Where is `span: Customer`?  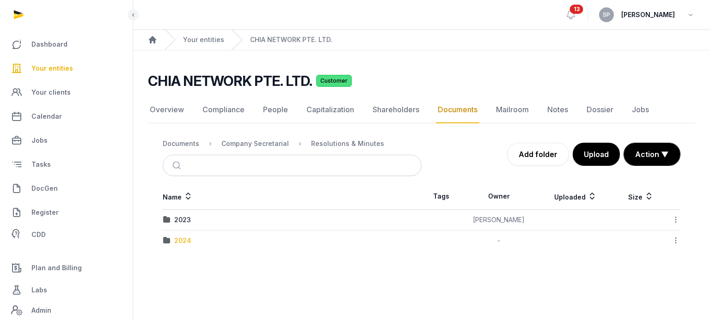
span: Customer is located at coordinates (334, 81).